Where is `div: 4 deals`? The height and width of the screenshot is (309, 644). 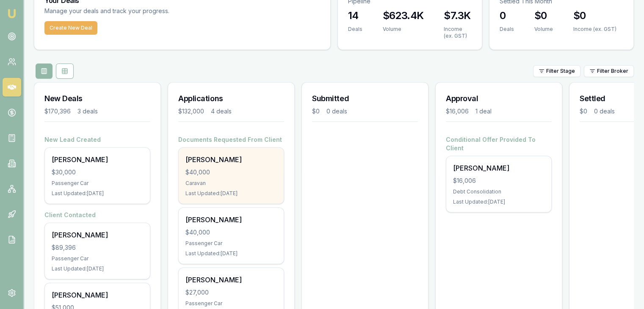 div: 4 deals is located at coordinates (221, 111).